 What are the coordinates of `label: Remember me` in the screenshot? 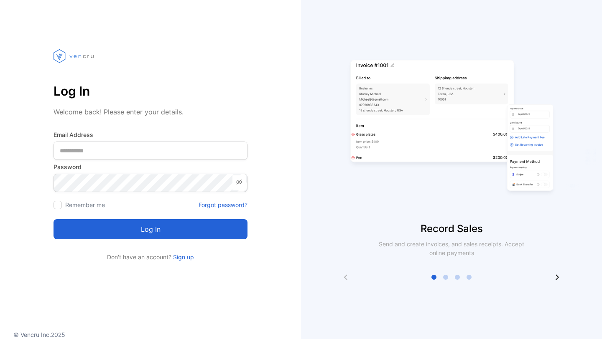 It's located at (85, 205).